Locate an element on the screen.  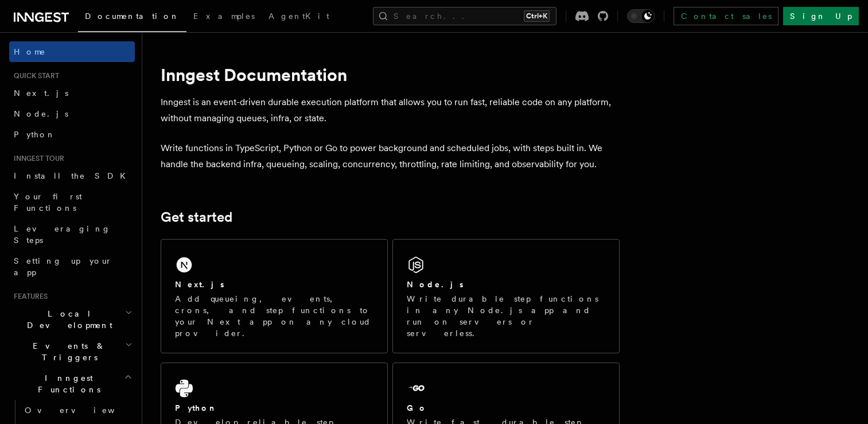
span: Inngest tour is located at coordinates (36, 159).